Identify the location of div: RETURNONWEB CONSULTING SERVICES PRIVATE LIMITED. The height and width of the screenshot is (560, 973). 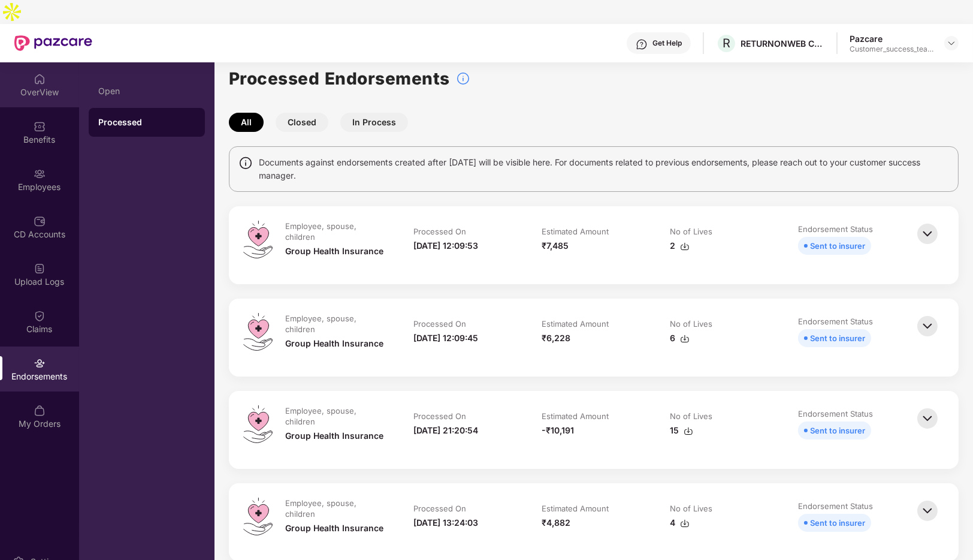
(783, 43).